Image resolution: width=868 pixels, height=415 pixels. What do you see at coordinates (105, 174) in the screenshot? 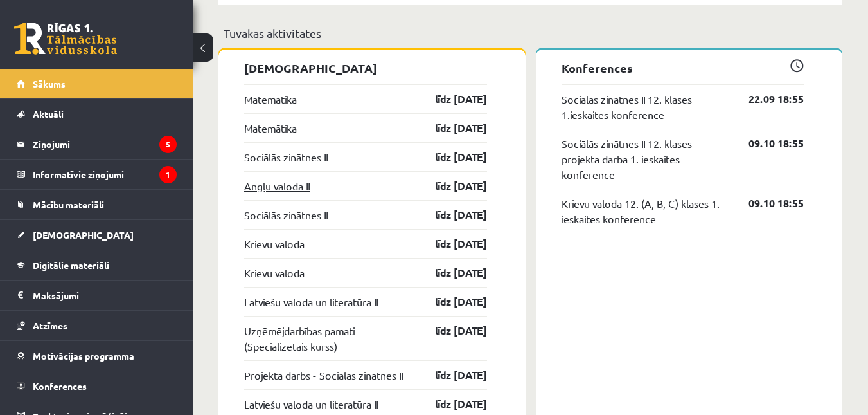
I see `legend: Informatīvie ziņojumi` at bounding box center [105, 174].